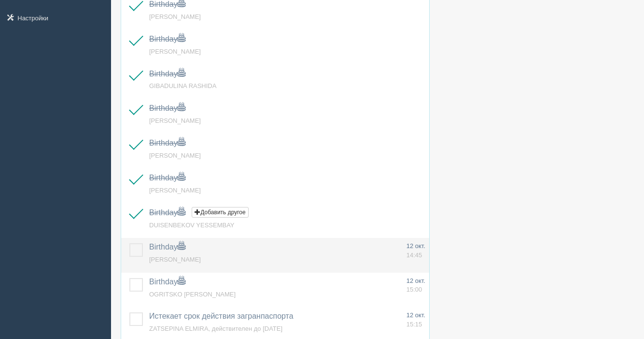 Image resolution: width=644 pixels, height=339 pixels. Describe the element at coordinates (414, 324) in the screenshot. I see `span: 15:15` at that location.